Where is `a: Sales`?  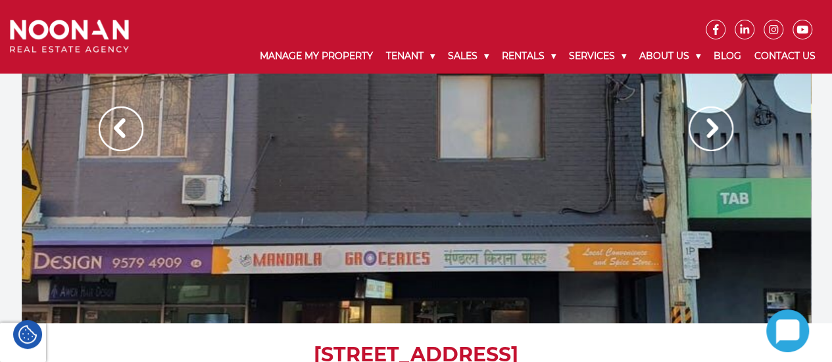
a: Sales is located at coordinates (468, 56).